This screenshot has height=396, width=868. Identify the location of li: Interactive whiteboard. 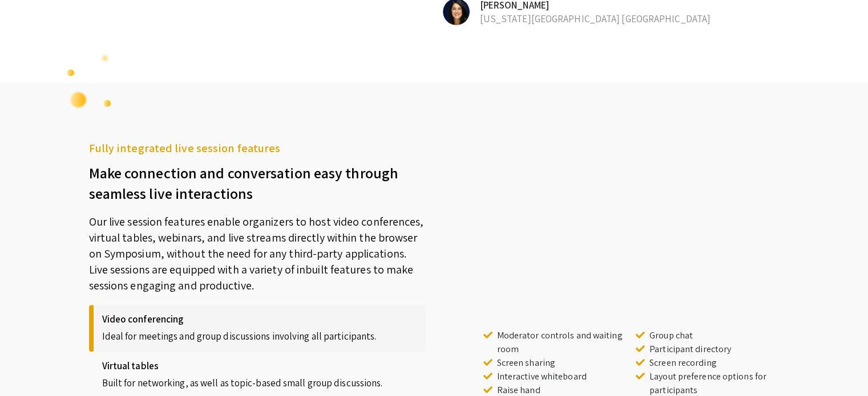
(562, 377).